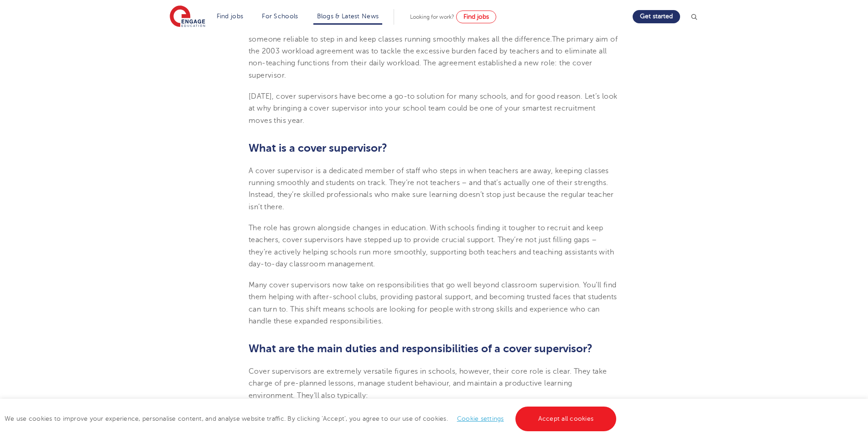 This screenshot has height=439, width=868. I want to click on span: We use cookies to improve your experience, personalise content, and analyse website traffic. By c..., so click(311, 418).